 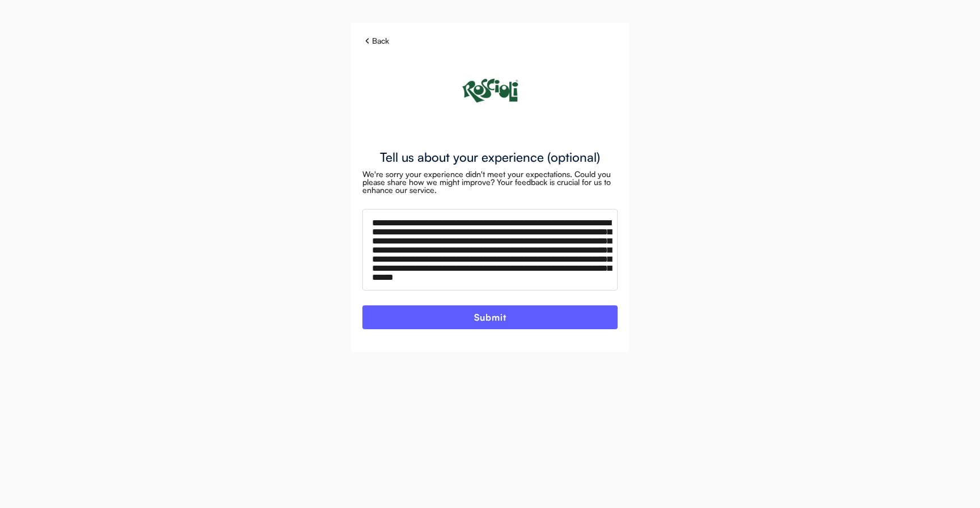 I want to click on img: chevron-left%20%282%29.svg, so click(x=367, y=41).